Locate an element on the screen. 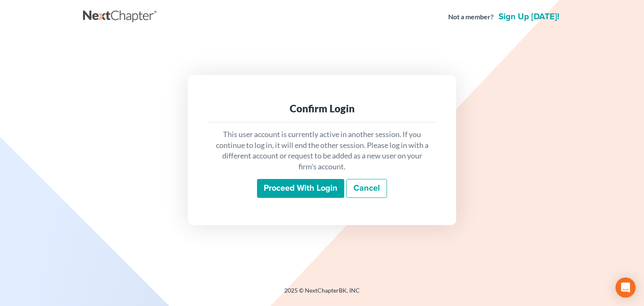  div: Confirm Login is located at coordinates (322, 109).